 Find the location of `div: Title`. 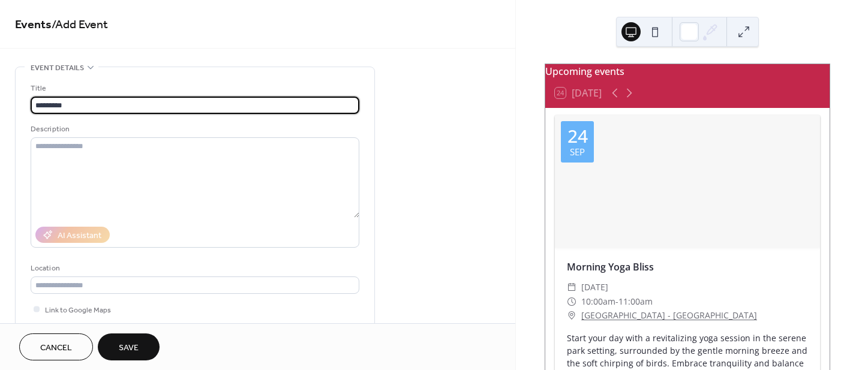

div: Title is located at coordinates (194, 88).